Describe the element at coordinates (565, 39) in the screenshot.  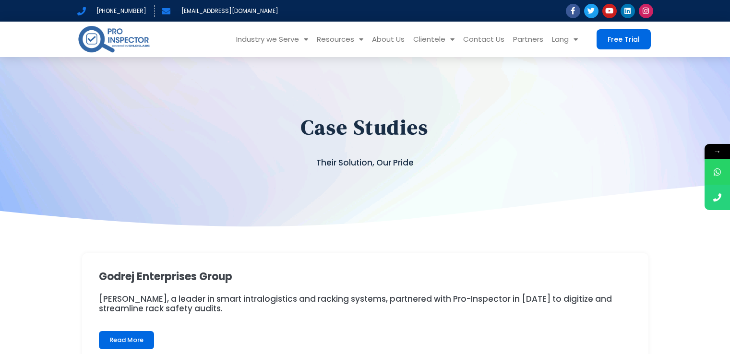
I see `a: Lang` at that location.